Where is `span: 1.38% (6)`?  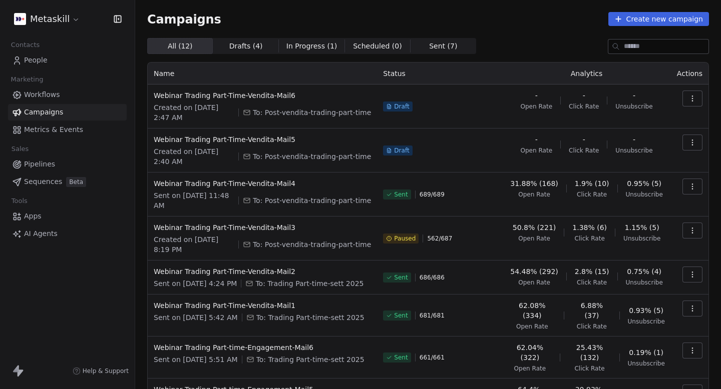 span: 1.38% (6) is located at coordinates (589, 228).